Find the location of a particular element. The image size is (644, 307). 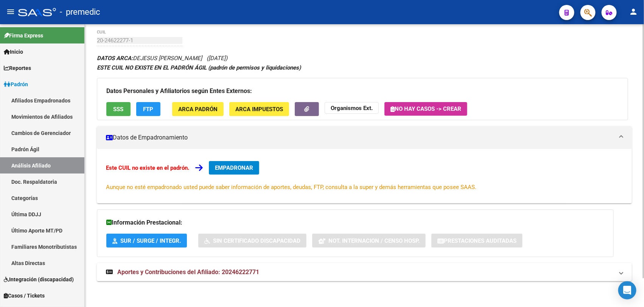

span: ARCA Padrón is located at coordinates (198, 109).